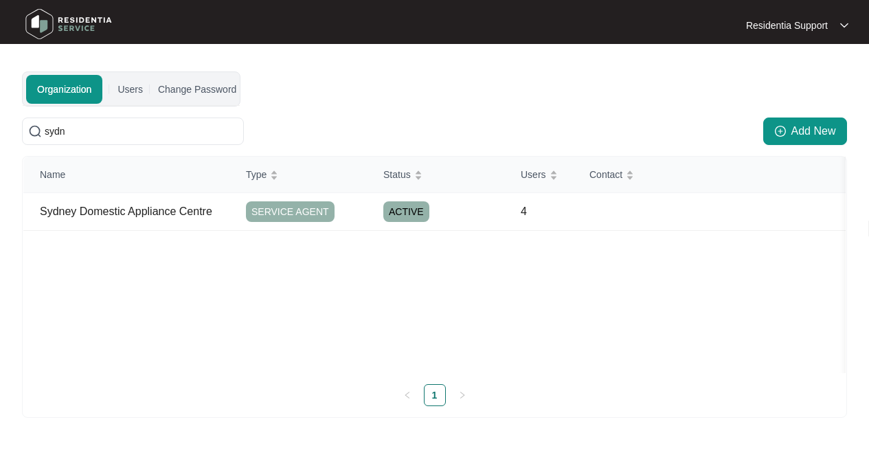 Image resolution: width=869 pixels, height=457 pixels. What do you see at coordinates (463, 395) in the screenshot?
I see `button: right` at bounding box center [463, 395].